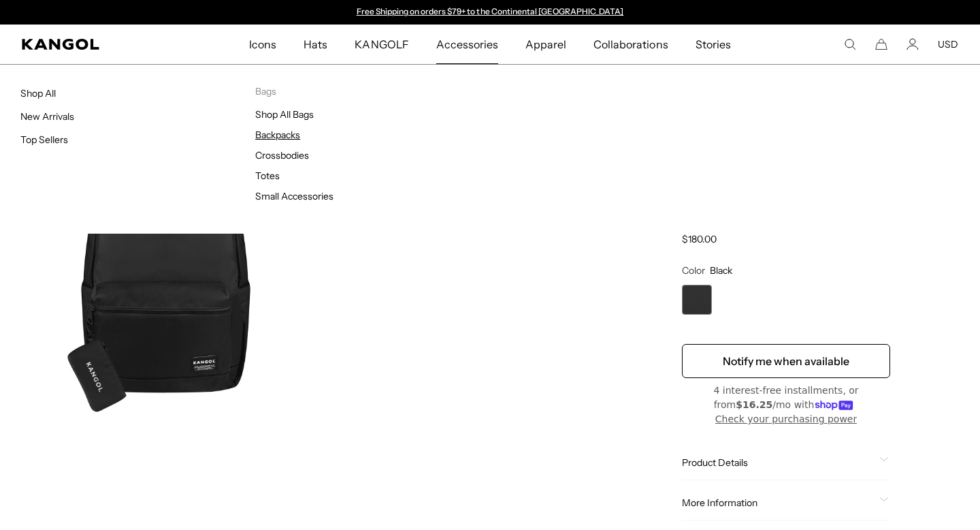 The image size is (980, 530). What do you see at coordinates (699, 239) in the screenshot?
I see `span: $180.00` at bounding box center [699, 239].